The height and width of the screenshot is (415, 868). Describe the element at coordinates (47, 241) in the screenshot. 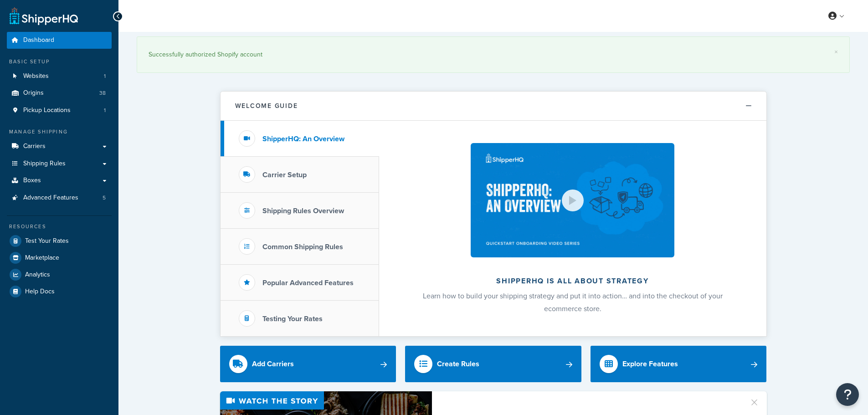

I see `span: Test Your Rates` at that location.